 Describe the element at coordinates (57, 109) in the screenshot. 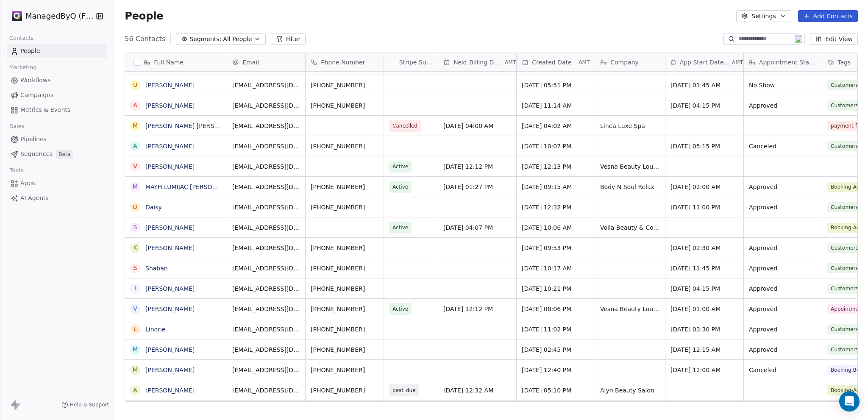

I see `a: Metrics & Events` at that location.